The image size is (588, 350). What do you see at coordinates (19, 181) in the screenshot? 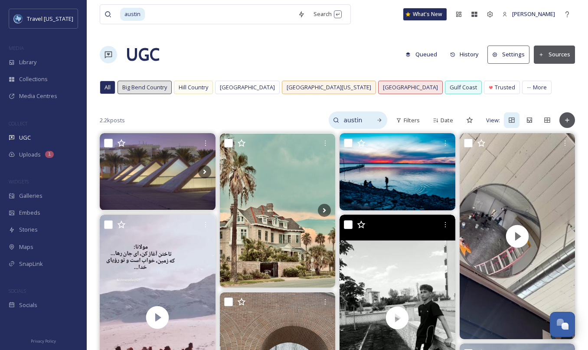
I see `span: WIDGETS` at bounding box center [19, 181].